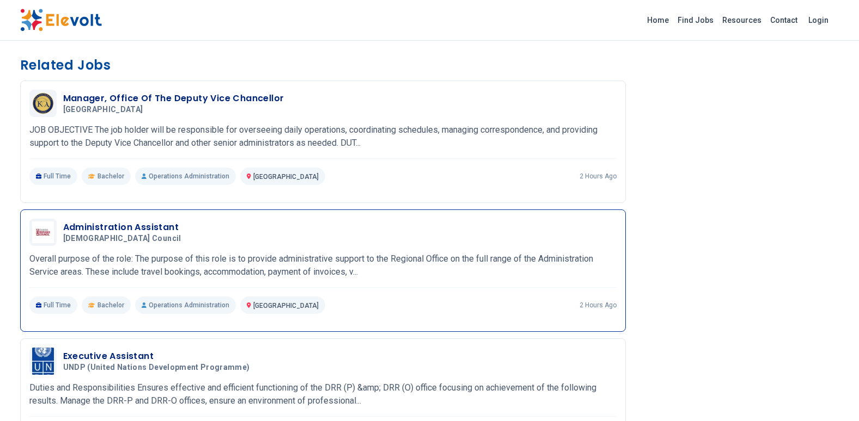 This screenshot has height=421, width=859. Describe the element at coordinates (323, 137) in the screenshot. I see `p: JOB OBJECTIVE The job holder will be responsible for overseeing daily operations, coordinating sc...` at that location.